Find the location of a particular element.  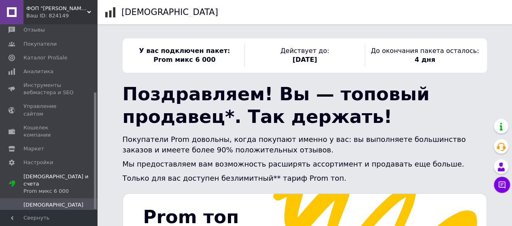

div: Действует до: is located at coordinates (304, 55).